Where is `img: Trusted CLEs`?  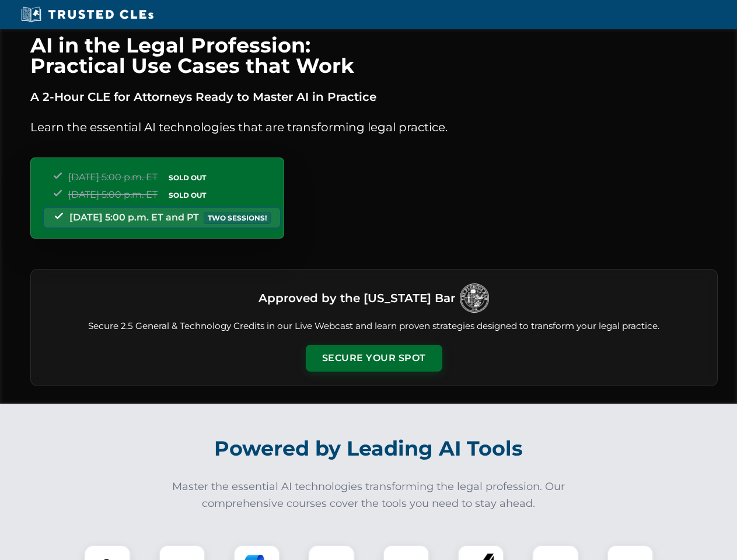 img: Trusted CLEs is located at coordinates (87, 15).